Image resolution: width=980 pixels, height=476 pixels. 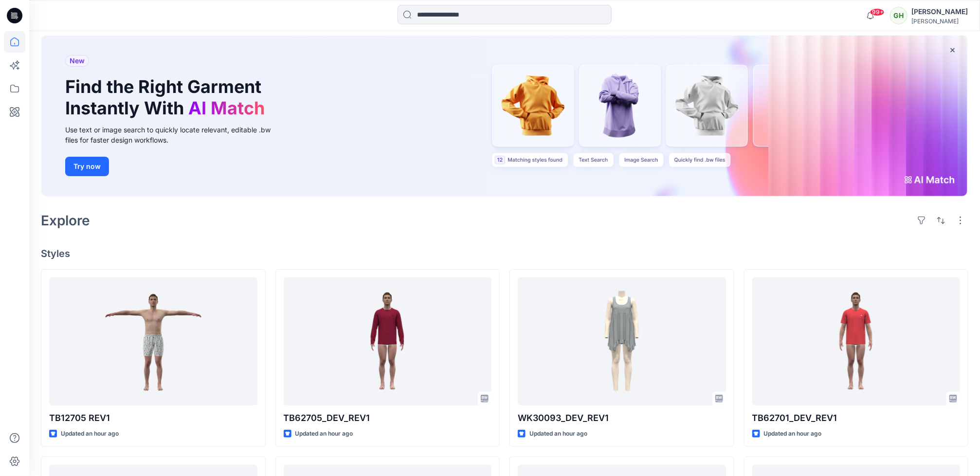 I want to click on a: Try now, so click(x=87, y=167).